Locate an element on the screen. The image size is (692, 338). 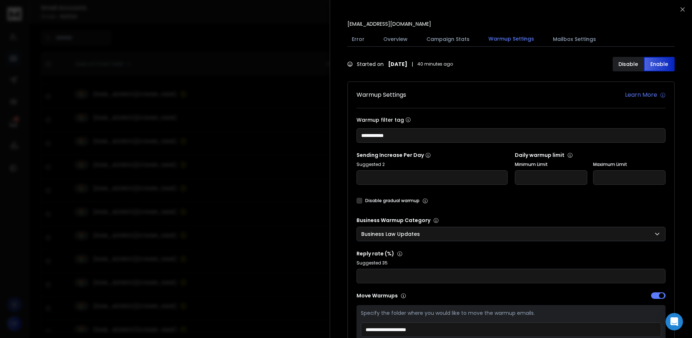
button: Enable is located at coordinates (659, 64).